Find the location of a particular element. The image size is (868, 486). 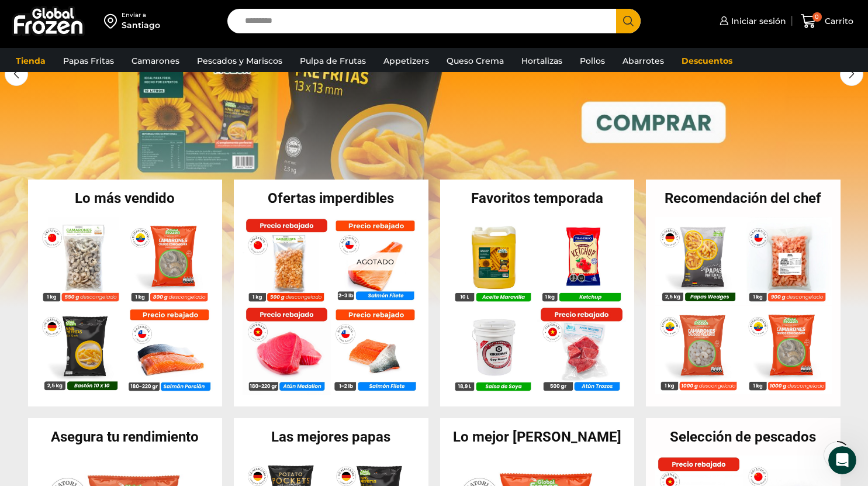

a: Queso Crema is located at coordinates (475, 61).